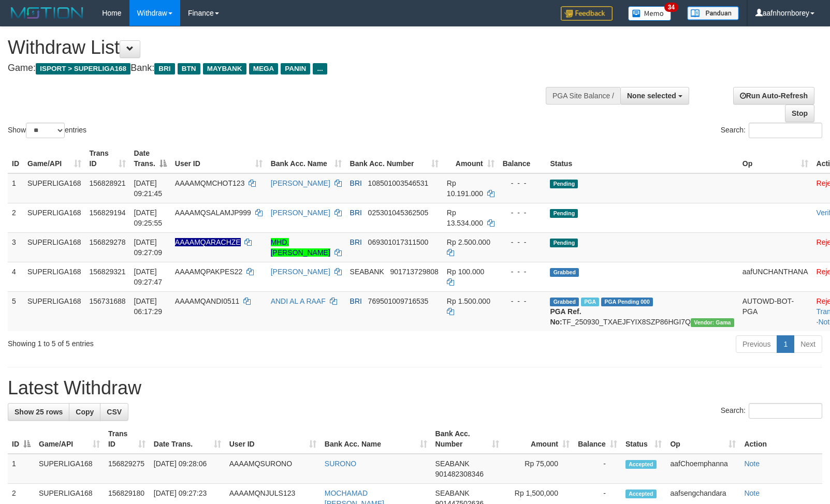 Image resolution: width=830 pixels, height=504 pixels. Describe the element at coordinates (108, 301) in the screenshot. I see `span: 156731688` at that location.